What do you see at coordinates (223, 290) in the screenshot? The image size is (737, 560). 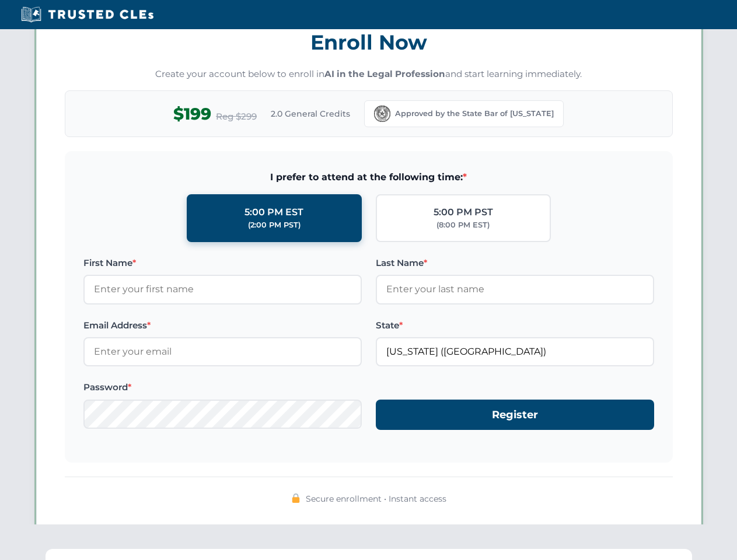 I see `input: Enter your first name` at bounding box center [223, 290].